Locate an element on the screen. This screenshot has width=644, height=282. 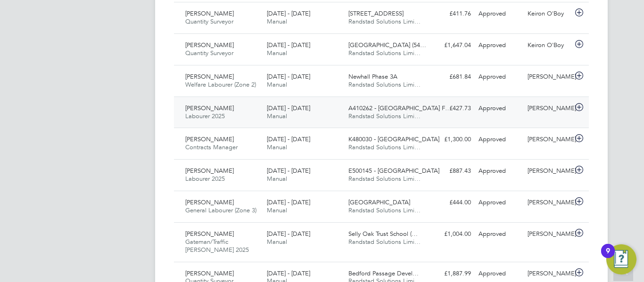
span: Contracts Manager is located at coordinates (211, 147).